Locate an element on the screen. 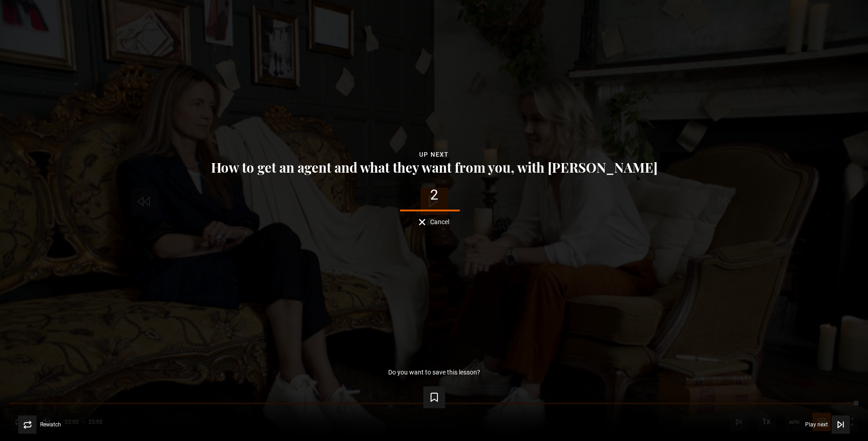 This screenshot has height=441, width=868. p: Do you want to save this lesson? is located at coordinates (434, 373).